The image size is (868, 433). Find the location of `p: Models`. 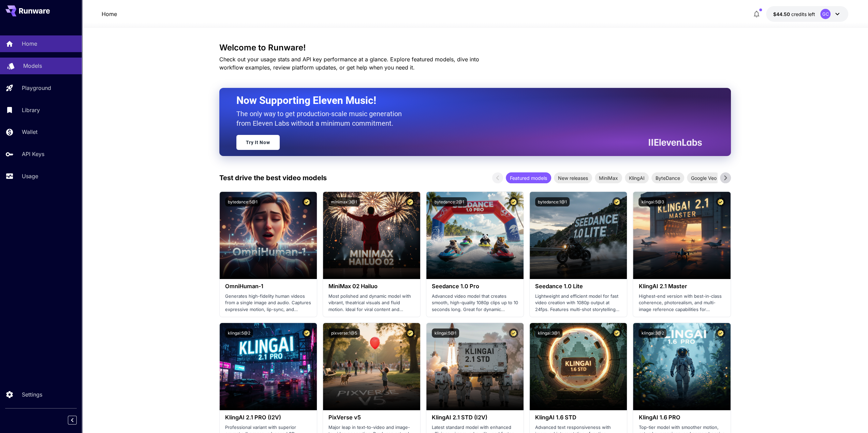

p: Models is located at coordinates (32, 66).